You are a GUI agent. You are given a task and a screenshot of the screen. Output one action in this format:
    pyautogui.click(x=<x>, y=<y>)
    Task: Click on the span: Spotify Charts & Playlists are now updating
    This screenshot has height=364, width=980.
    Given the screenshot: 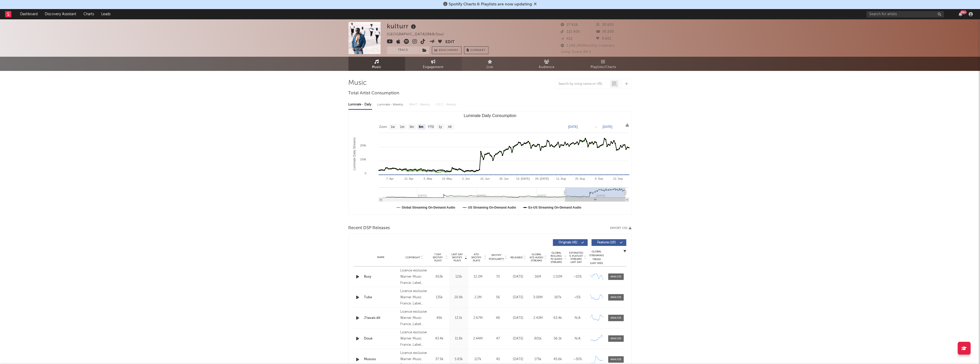 What is the action you would take?
    pyautogui.click(x=490, y=5)
    